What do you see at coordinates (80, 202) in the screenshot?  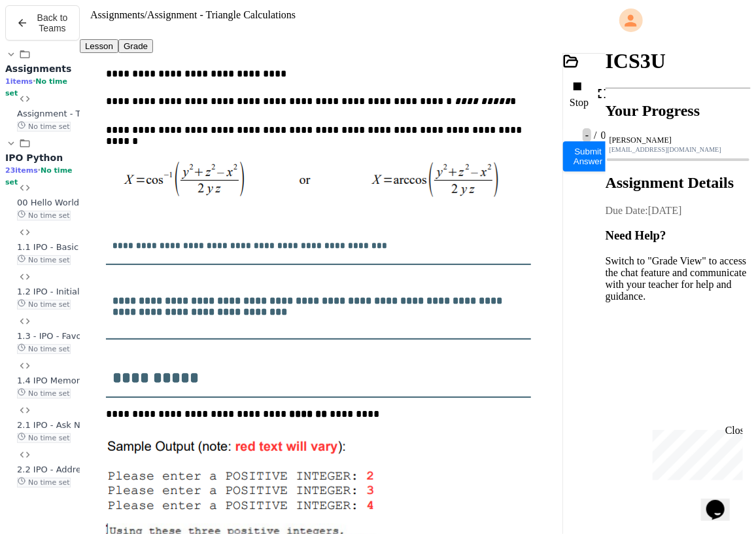 I see `span: 00 Hello World - First Program` at bounding box center [80, 202].